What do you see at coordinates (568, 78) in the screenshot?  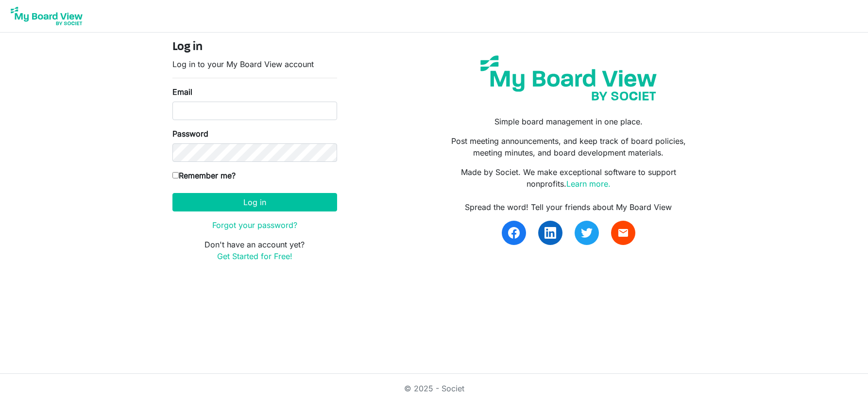 I see `img: my-board-view-societ.svg` at bounding box center [568, 78].